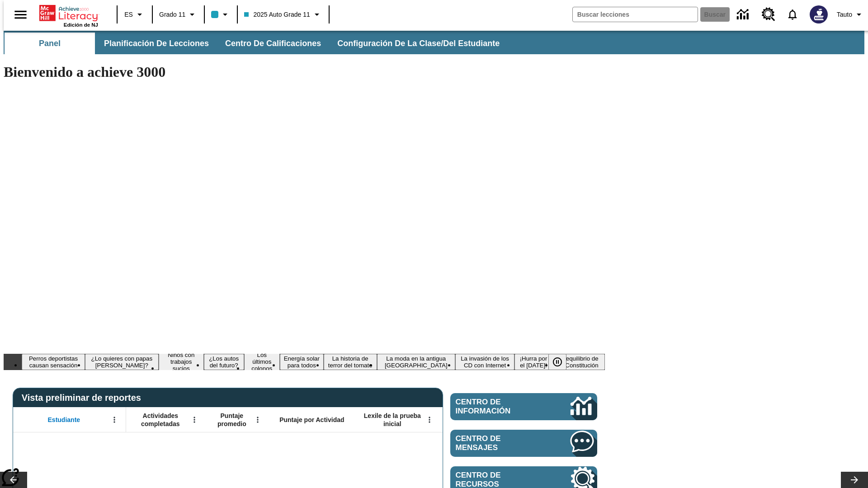 The width and height of the screenshot is (868, 488). Describe the element at coordinates (500, 443) in the screenshot. I see `span: Centro de mensajes` at that location.